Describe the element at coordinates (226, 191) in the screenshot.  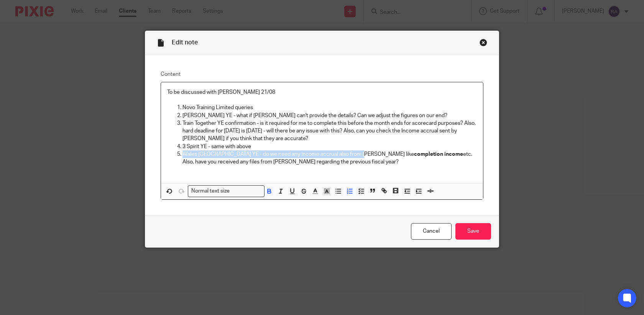
I see `div: Search for option` at that location.